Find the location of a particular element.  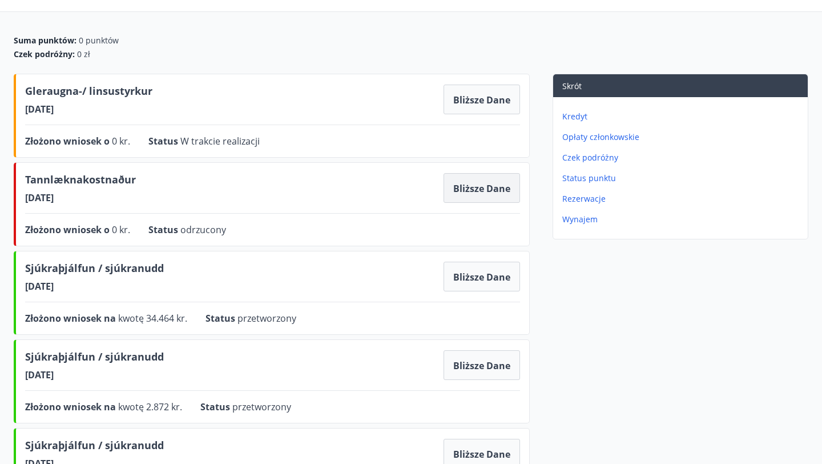

font: 0 zł is located at coordinates (83, 54).